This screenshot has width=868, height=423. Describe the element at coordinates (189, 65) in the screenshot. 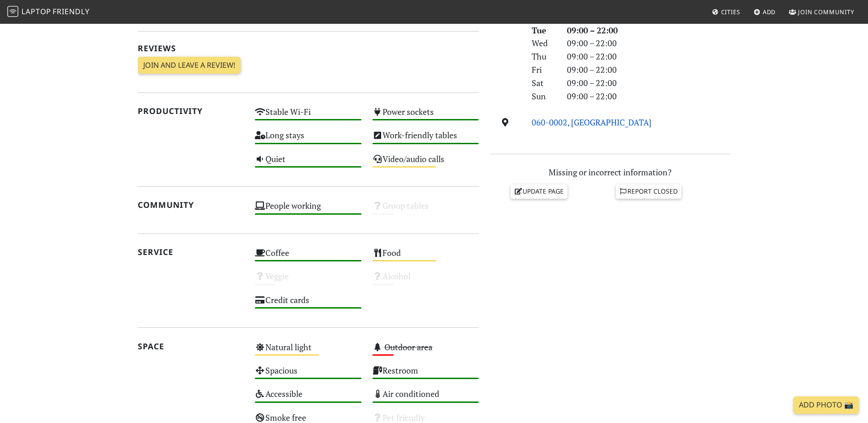

I see `a: Join and leave a review!` at that location.